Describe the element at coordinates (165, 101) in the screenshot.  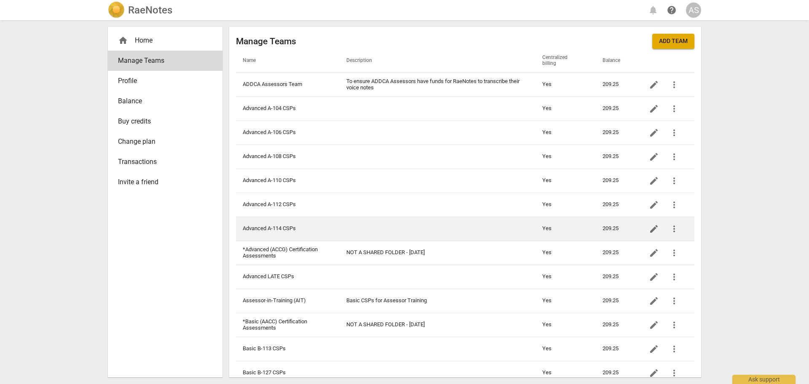
I see `a: Balance` at that location.